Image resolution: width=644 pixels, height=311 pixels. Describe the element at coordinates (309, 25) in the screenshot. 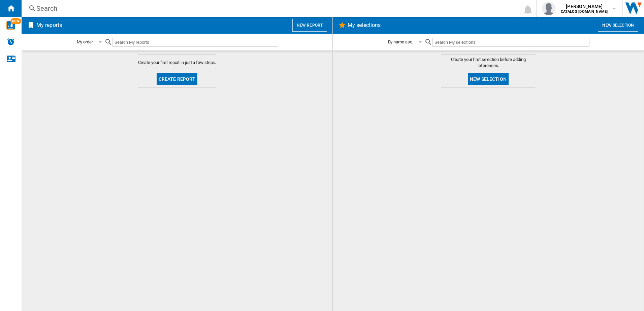

I see `button: New report` at that location.